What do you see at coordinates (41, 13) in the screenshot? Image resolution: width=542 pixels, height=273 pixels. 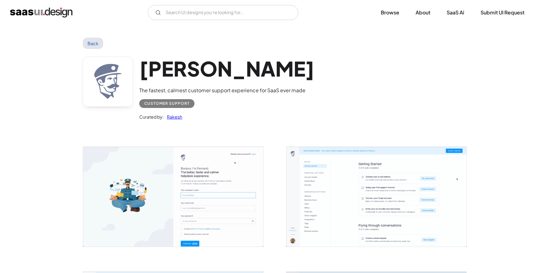 I see `a: home` at bounding box center [41, 13].